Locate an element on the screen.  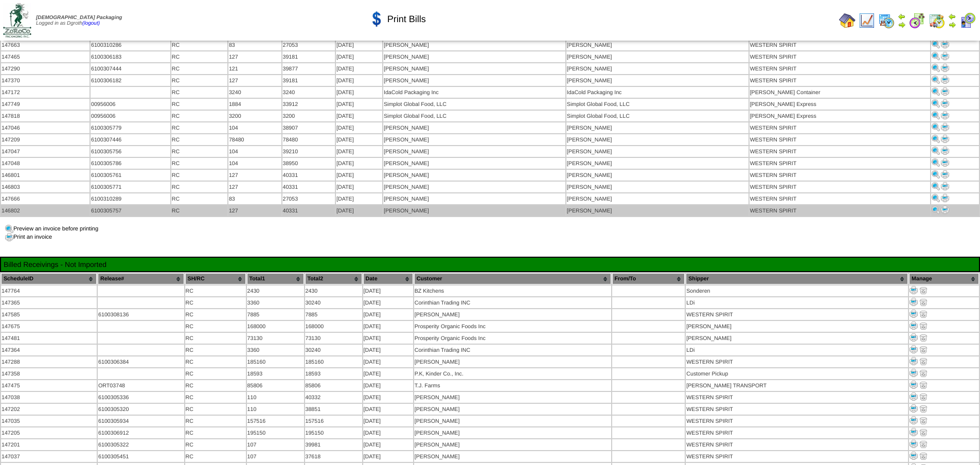
span: Print Bills is located at coordinates (407, 19).